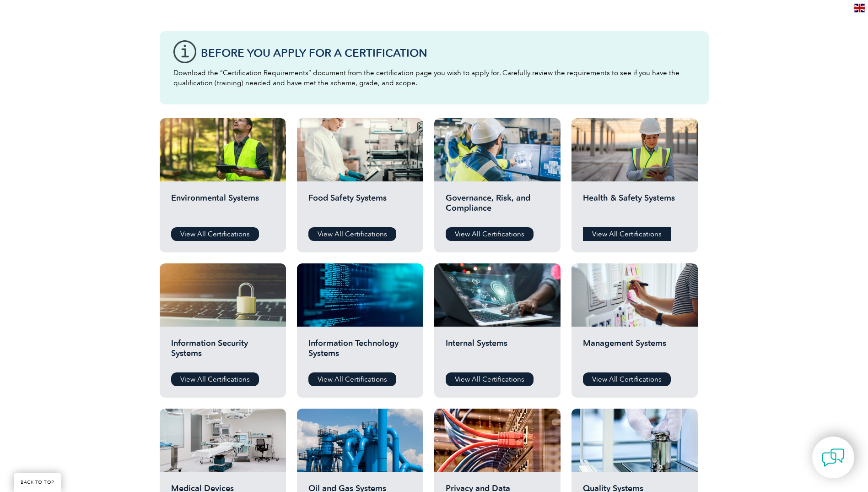 The height and width of the screenshot is (492, 868). Describe the element at coordinates (497, 351) in the screenshot. I see `h2: Internal Systems` at that location.